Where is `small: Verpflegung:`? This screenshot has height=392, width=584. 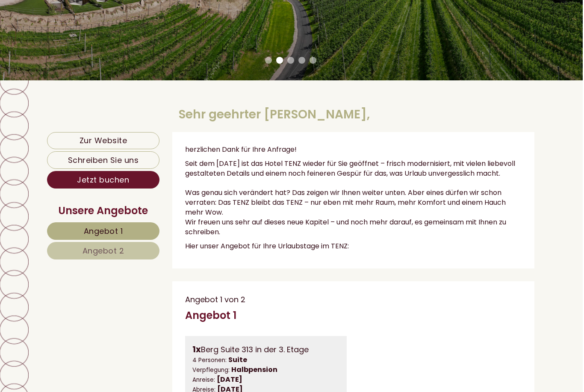
small: Verpflegung: is located at coordinates (212, 370).